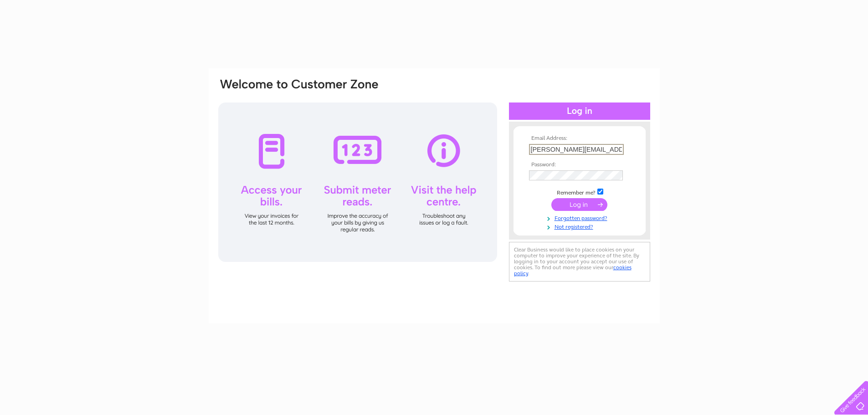  I want to click on th: Email Address:, so click(580, 139).